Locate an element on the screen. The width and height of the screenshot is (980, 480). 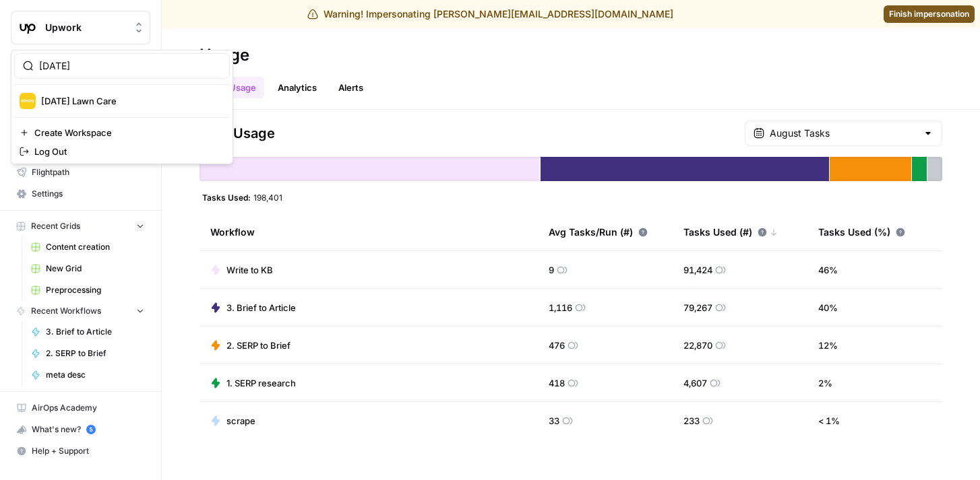
button: What's new? 5 is located at coordinates (80, 430).